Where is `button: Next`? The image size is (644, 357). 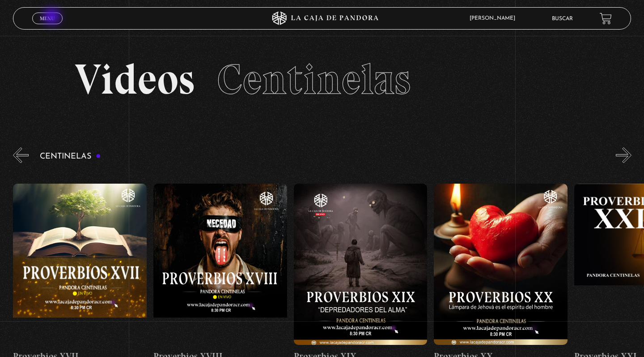 button: Next is located at coordinates (623, 155).